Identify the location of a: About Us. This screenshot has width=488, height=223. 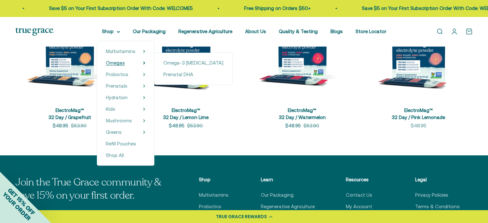
(255, 31).